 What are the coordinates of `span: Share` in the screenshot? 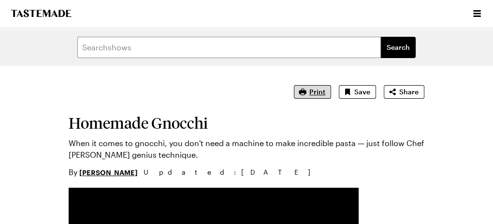 It's located at (409, 92).